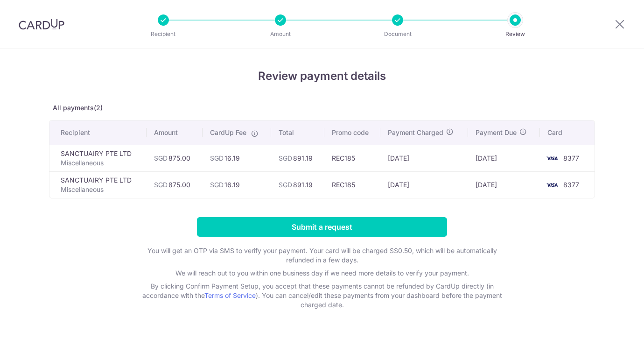  What do you see at coordinates (322, 108) in the screenshot?
I see `p: All payments(2)` at bounding box center [322, 108].